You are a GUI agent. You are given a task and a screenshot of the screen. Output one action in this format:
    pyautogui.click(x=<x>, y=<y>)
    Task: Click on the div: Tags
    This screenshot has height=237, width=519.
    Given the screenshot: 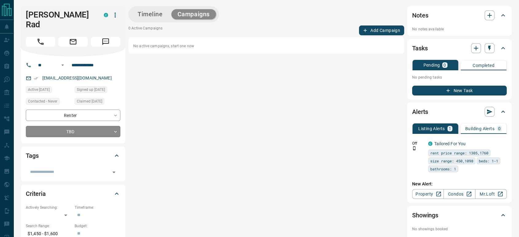 What is the action you would take?
    pyautogui.click(x=73, y=156)
    